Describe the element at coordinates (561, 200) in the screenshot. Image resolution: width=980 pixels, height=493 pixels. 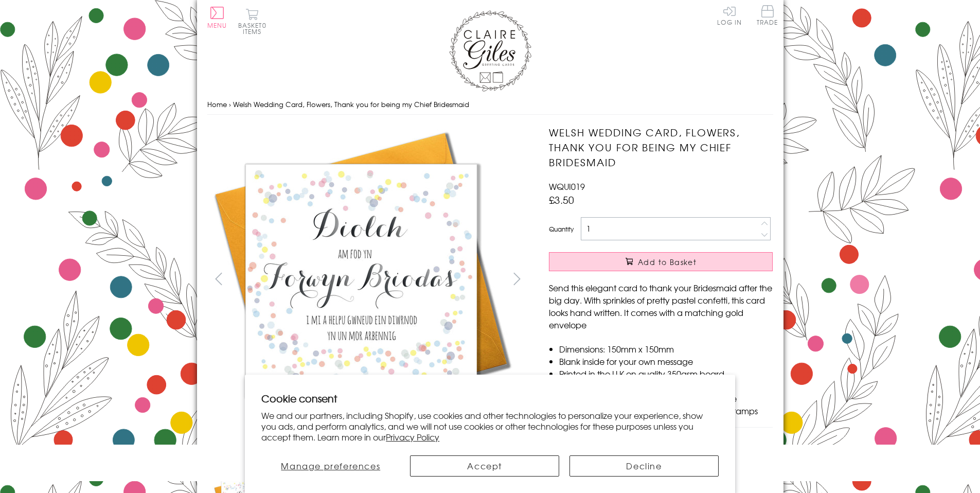
I see `span: £3.50` at that location.